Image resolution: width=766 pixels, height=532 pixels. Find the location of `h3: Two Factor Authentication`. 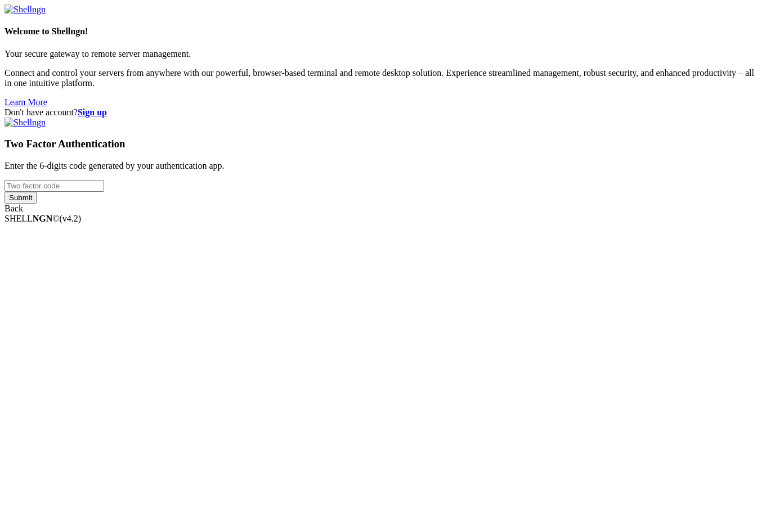

h3: Two Factor Authentication is located at coordinates (383, 144).